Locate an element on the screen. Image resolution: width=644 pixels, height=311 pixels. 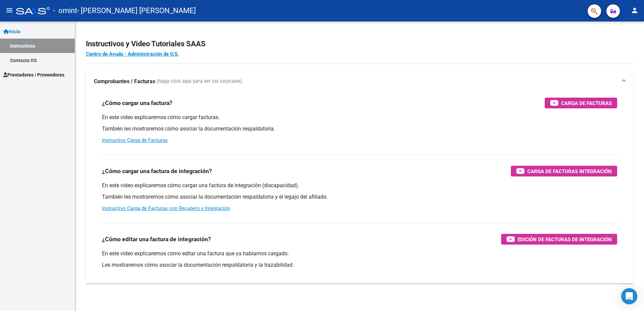
button: Edición de Facturas de integración is located at coordinates (559, 239).